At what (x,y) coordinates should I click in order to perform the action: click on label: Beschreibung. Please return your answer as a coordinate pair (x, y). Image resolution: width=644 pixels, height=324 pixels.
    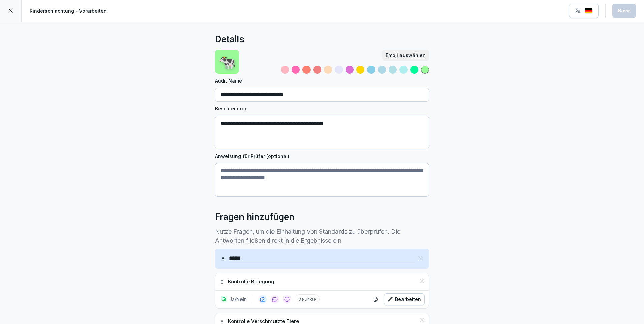
    Looking at the image, I should click on (322, 109).